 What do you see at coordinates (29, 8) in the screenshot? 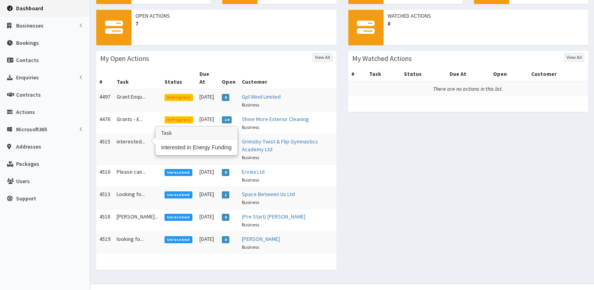
I see `span: Dashboard` at bounding box center [29, 8].